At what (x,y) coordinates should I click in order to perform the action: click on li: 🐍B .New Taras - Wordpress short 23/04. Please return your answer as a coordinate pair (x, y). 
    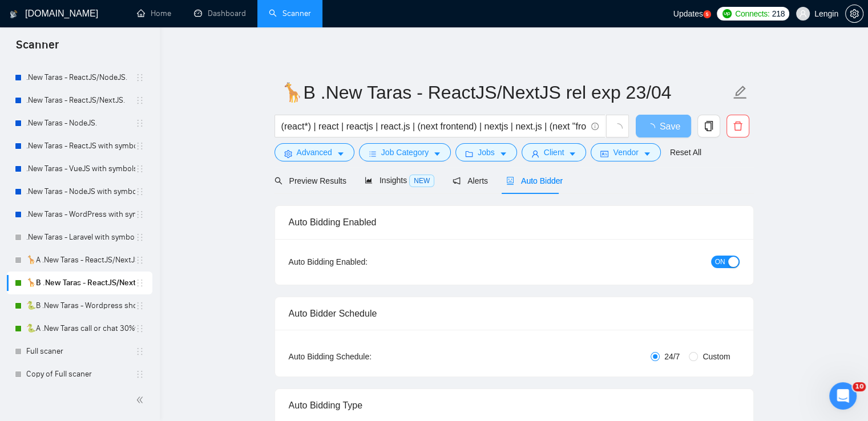
    Looking at the image, I should click on (79, 306).